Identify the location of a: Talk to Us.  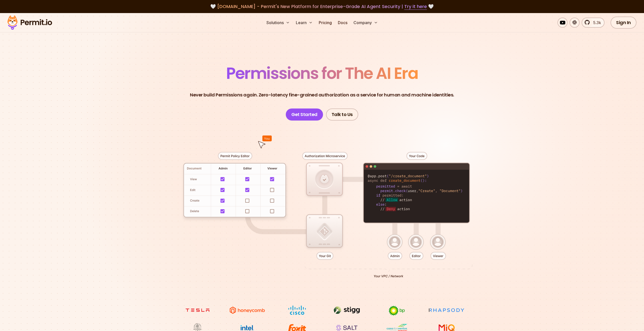
(342, 115).